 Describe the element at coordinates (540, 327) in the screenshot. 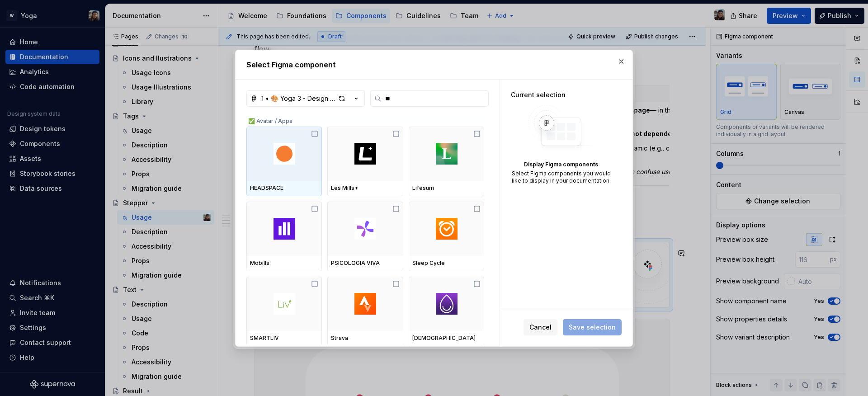

I see `span: Cancel` at that location.